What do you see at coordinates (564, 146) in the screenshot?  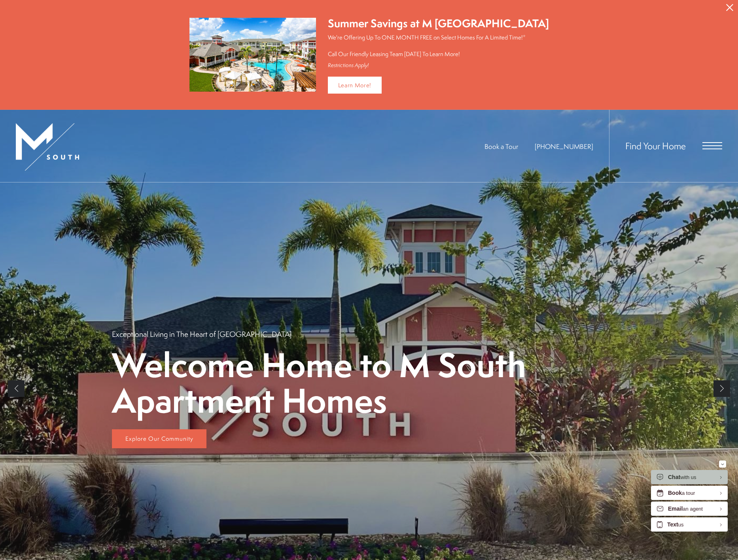 I see `a: Call Us at 813-570-8014` at bounding box center [564, 146].